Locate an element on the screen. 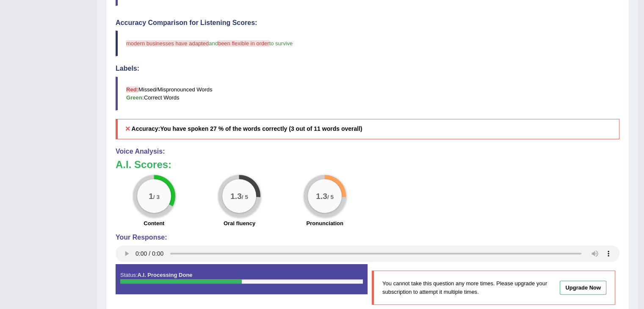  h4: Labels: is located at coordinates (367, 69).